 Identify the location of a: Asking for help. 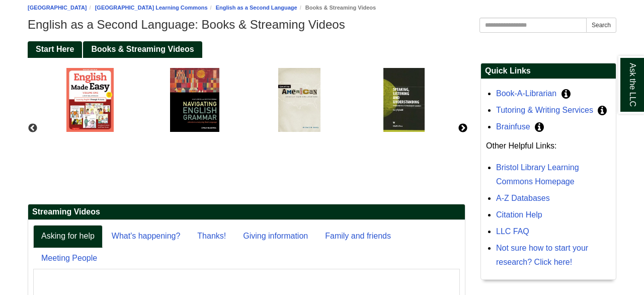
(68, 236).